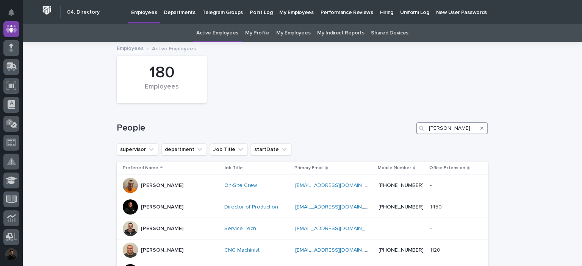 This screenshot has height=266, width=582. Describe the element at coordinates (452, 128) in the screenshot. I see `div: Search` at that location.